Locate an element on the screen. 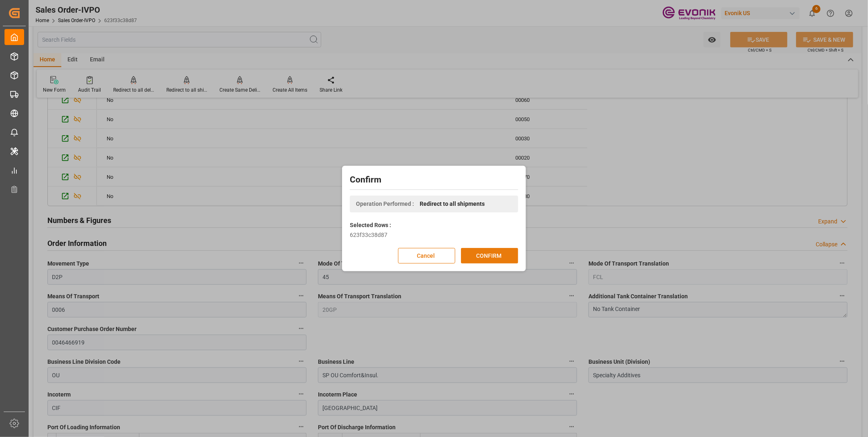 This screenshot has width=868, height=437. div: 623f33c38d87 is located at coordinates (434, 234).